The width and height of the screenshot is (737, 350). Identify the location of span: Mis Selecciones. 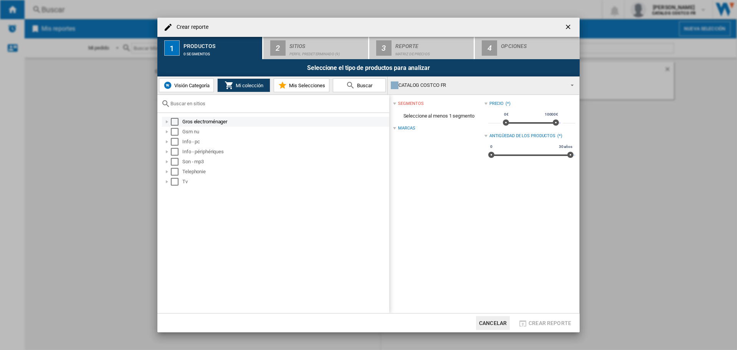
(306, 85).